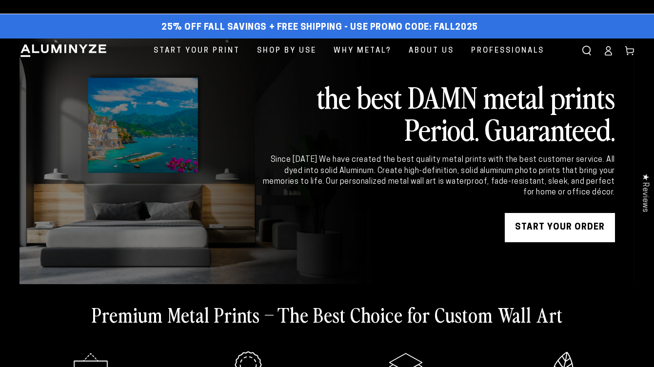 Image resolution: width=654 pixels, height=367 pixels. I want to click on span: Shop By Use, so click(287, 51).